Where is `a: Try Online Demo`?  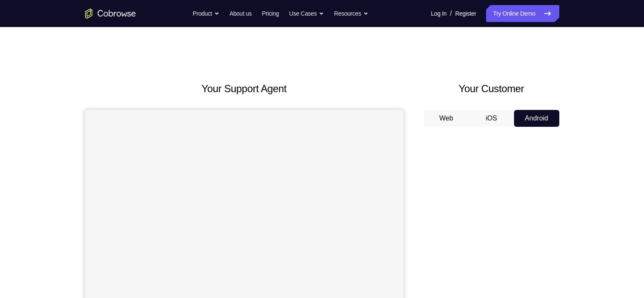 a: Try Online Demo is located at coordinates (522, 14).